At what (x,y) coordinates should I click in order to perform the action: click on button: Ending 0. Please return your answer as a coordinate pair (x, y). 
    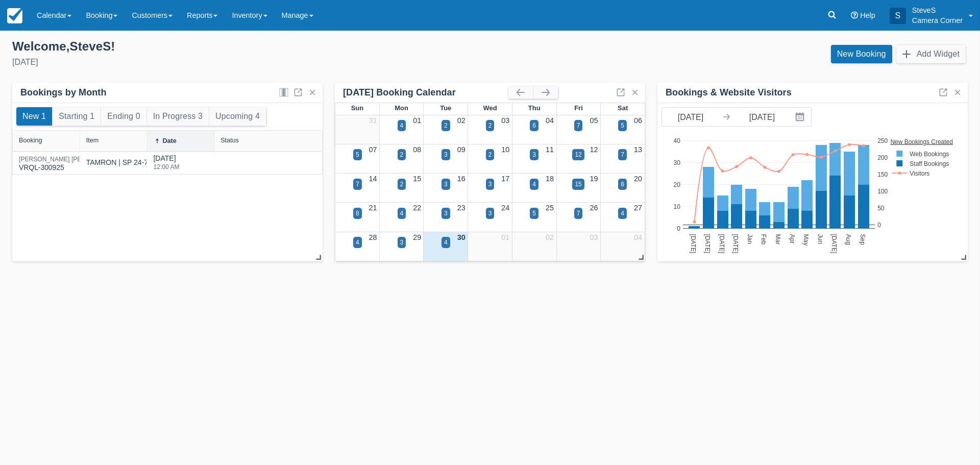
    Looking at the image, I should click on (124, 116).